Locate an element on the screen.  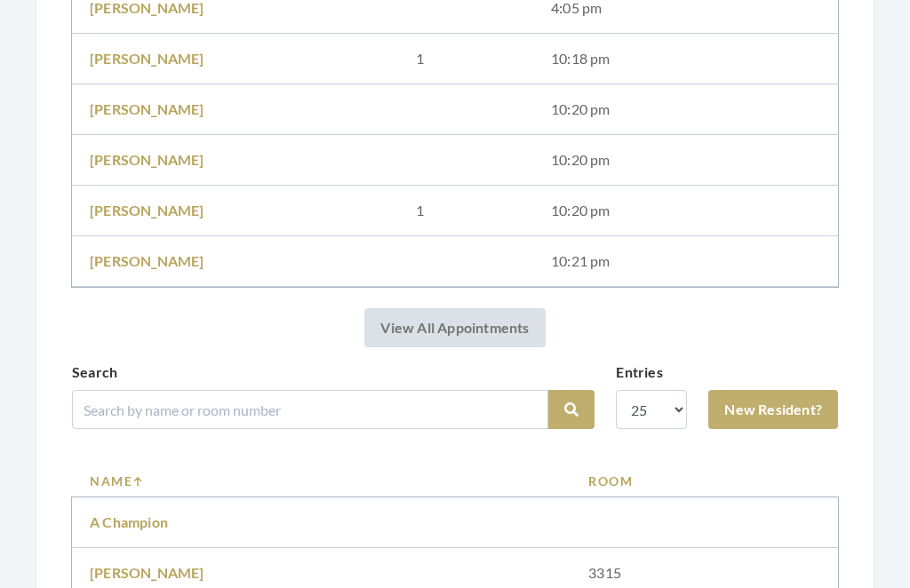
label: Search is located at coordinates (95, 372).